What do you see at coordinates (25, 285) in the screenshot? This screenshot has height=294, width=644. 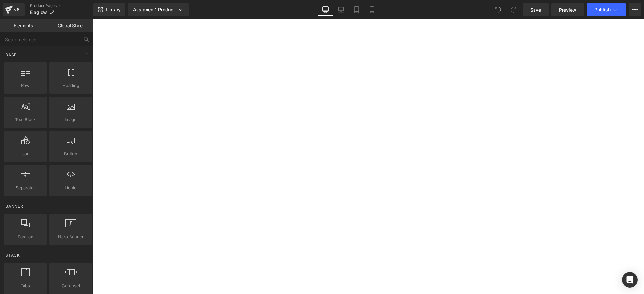 I see `span: Tabs` at bounding box center [25, 285].